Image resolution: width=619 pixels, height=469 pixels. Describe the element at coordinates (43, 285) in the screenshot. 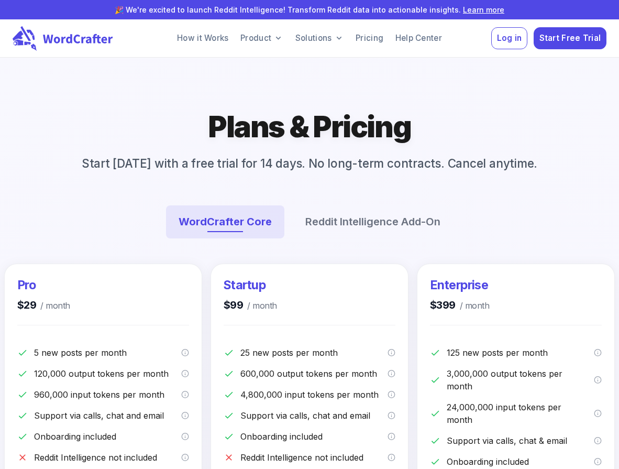

I see `h3: Pro` at that location.